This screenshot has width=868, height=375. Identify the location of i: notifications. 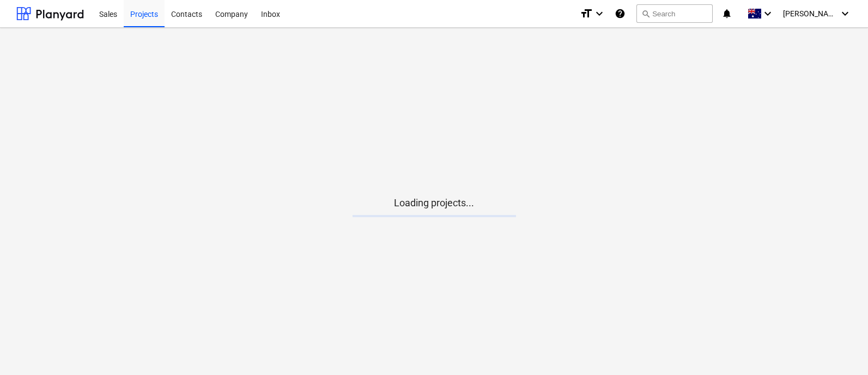
(727, 13).